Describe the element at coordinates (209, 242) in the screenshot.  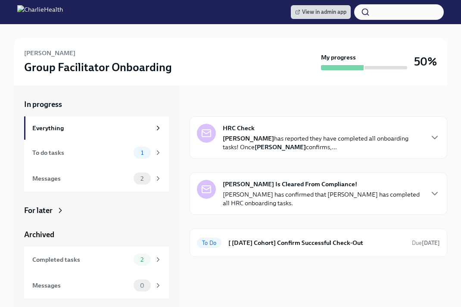
I see `span: To Do` at that location.